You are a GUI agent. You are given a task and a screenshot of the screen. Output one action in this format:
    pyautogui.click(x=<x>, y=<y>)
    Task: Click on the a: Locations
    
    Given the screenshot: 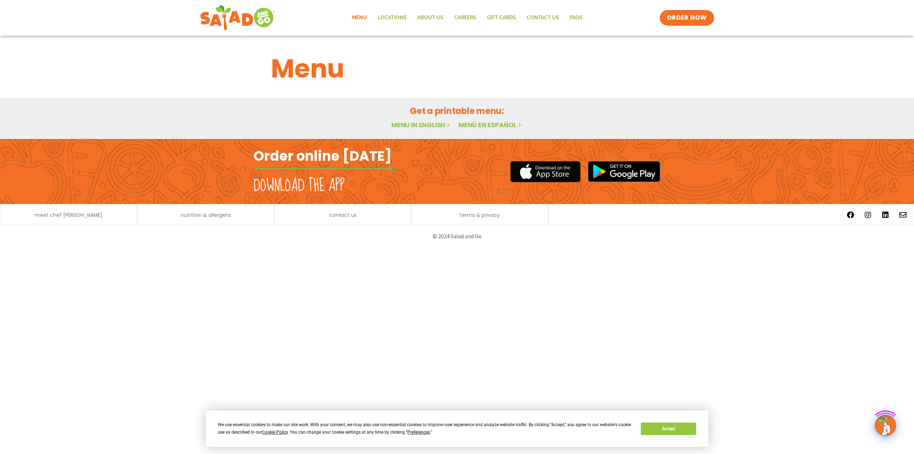 What is the action you would take?
    pyautogui.click(x=392, y=18)
    